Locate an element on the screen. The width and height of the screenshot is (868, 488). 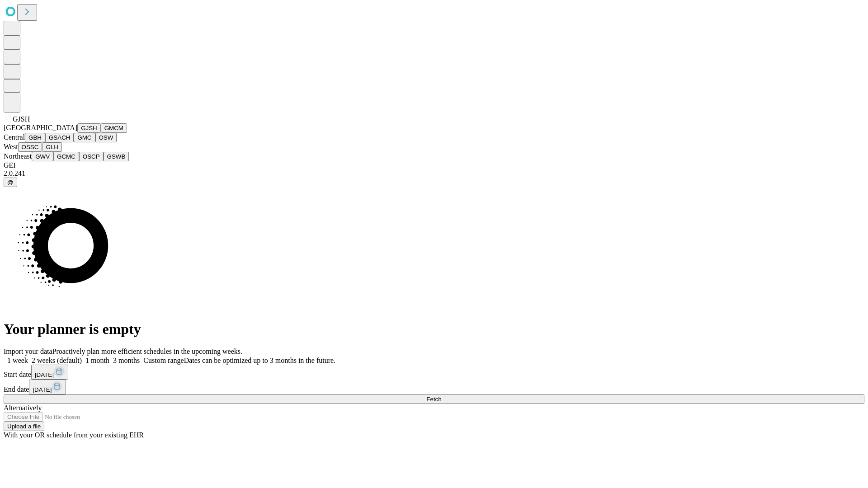
span: Custom range is located at coordinates (163, 360).